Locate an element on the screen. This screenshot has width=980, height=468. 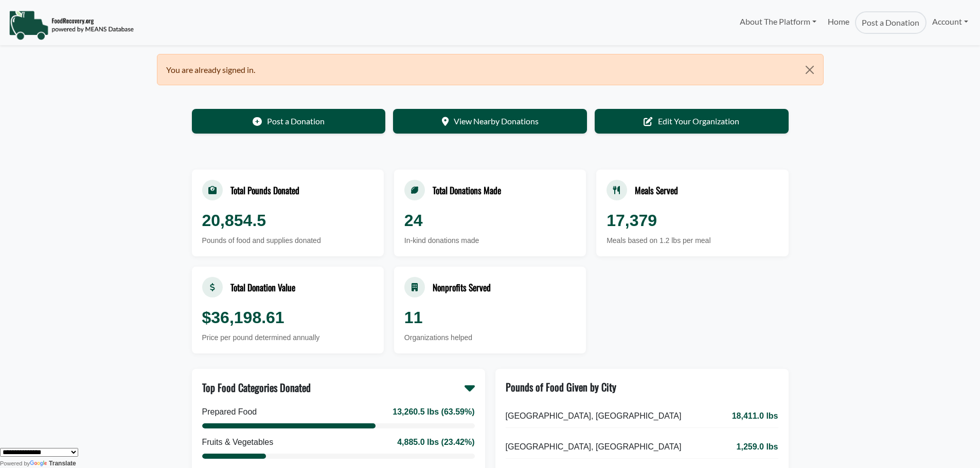
div: Organizations helped is located at coordinates (490, 338).